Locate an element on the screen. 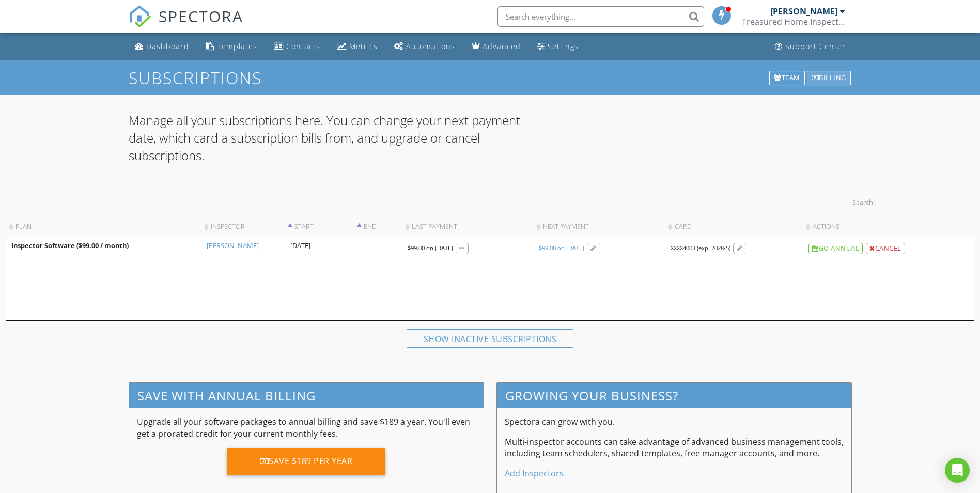  a: Metrics is located at coordinates (357, 47).